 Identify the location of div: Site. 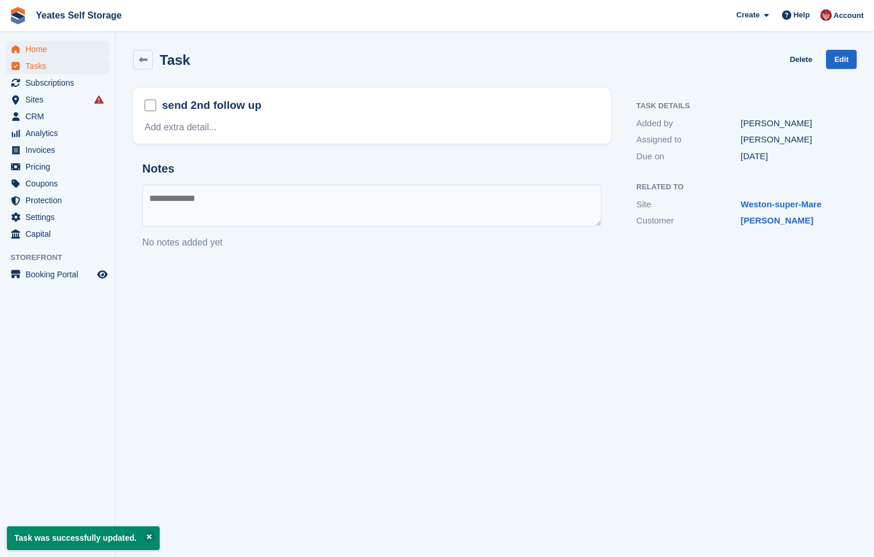
(689, 204).